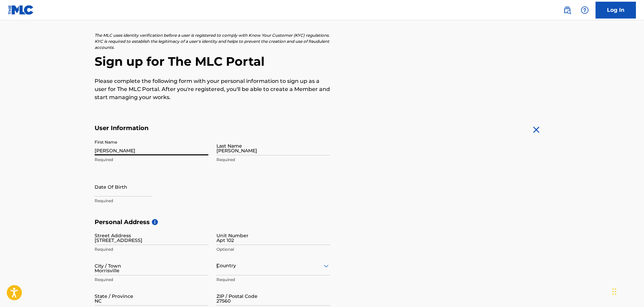 The image size is (644, 307). What do you see at coordinates (614, 292) in the screenshot?
I see `div: Drag` at bounding box center [614, 292].